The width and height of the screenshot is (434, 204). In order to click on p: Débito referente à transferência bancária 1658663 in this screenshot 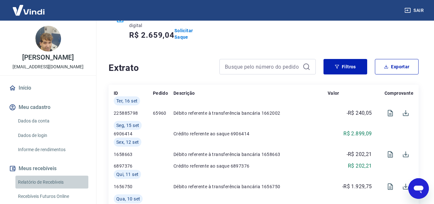, I will do `click(251, 154)`.